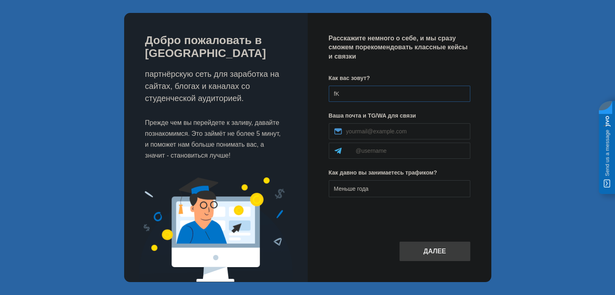  Describe the element at coordinates (399, 116) in the screenshot. I see `p: Ваша почта и TG/WA для связи` at that location.